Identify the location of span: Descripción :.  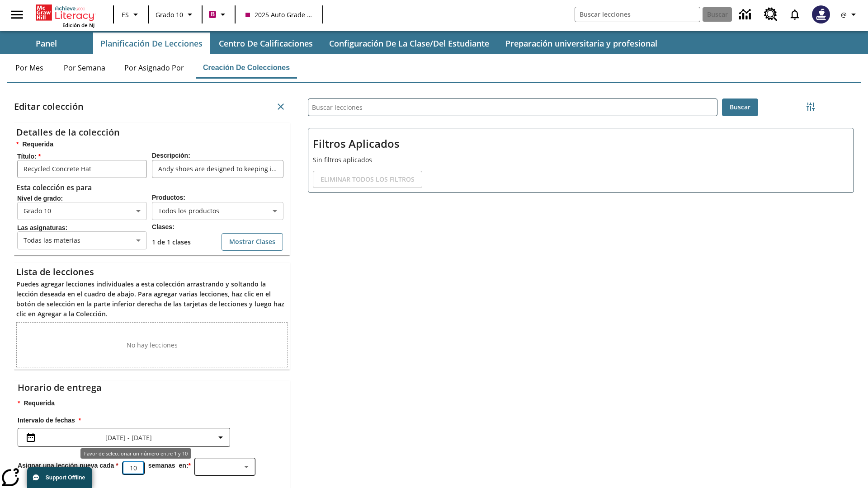
(171, 155).